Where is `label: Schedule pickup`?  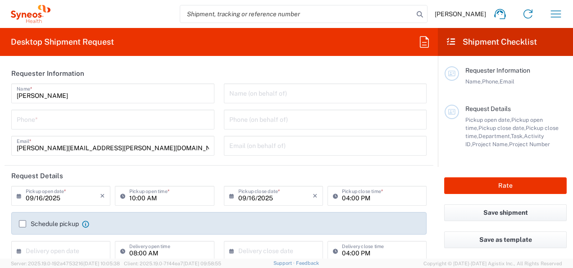
label: Schedule pickup is located at coordinates (49, 224).